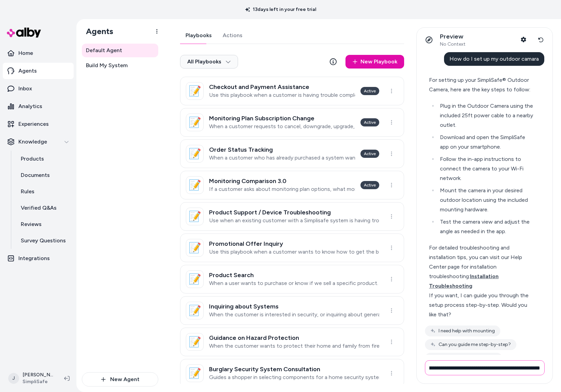 The width and height of the screenshot is (561, 392). I want to click on p: Reviews, so click(31, 224).